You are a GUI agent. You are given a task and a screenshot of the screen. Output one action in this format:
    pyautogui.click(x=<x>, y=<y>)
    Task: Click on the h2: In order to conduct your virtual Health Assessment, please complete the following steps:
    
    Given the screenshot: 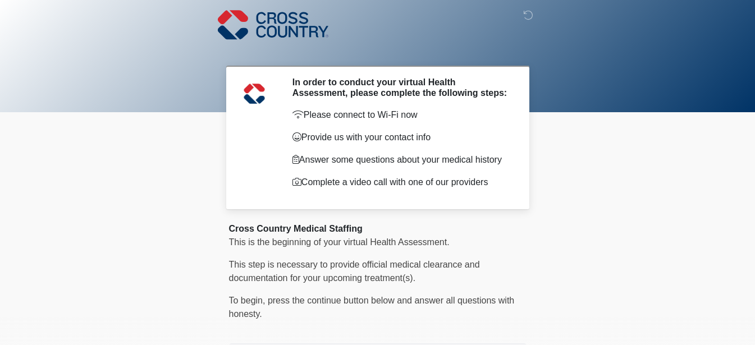 What is the action you would take?
    pyautogui.click(x=401, y=88)
    